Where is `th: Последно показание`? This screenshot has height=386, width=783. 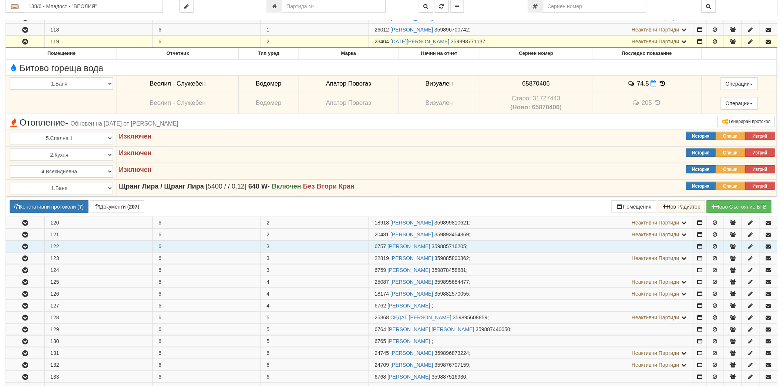 th: Последно показание is located at coordinates (647, 54).